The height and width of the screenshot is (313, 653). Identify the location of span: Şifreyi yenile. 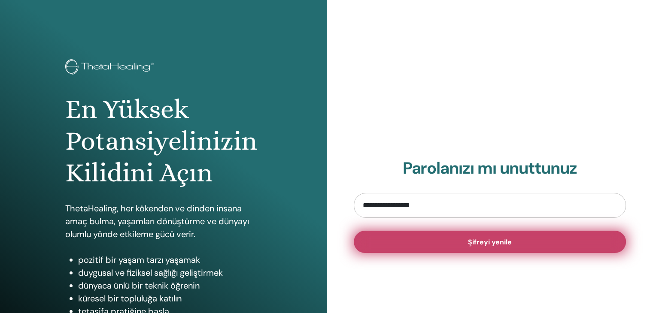
(490, 242).